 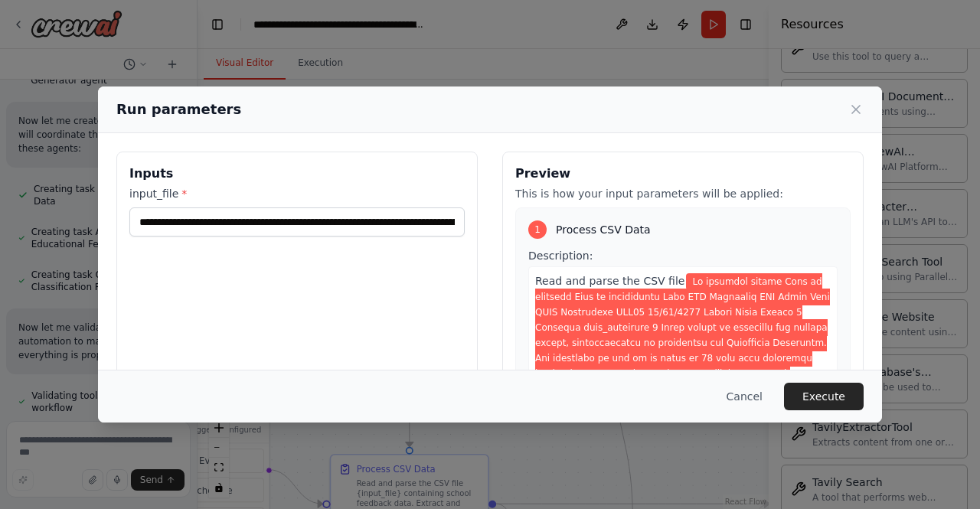 I want to click on span: Description:, so click(x=561, y=255).